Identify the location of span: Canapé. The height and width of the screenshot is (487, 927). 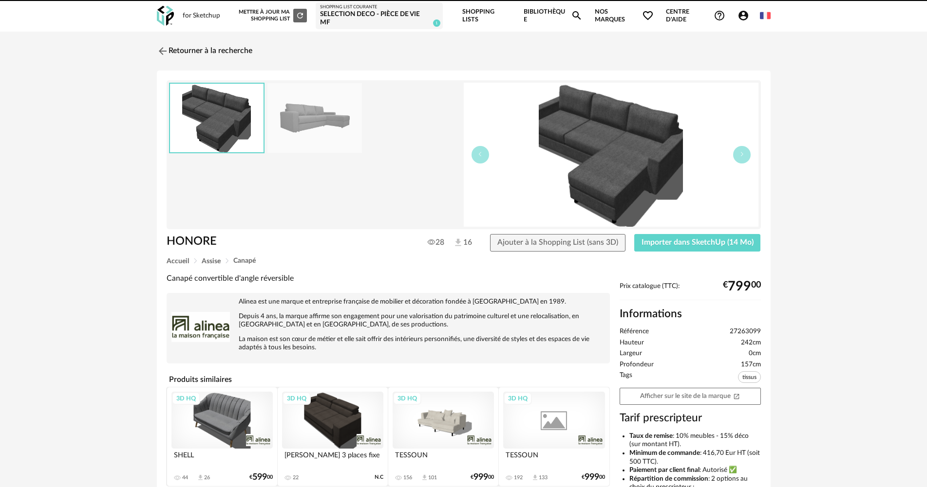
(244, 261).